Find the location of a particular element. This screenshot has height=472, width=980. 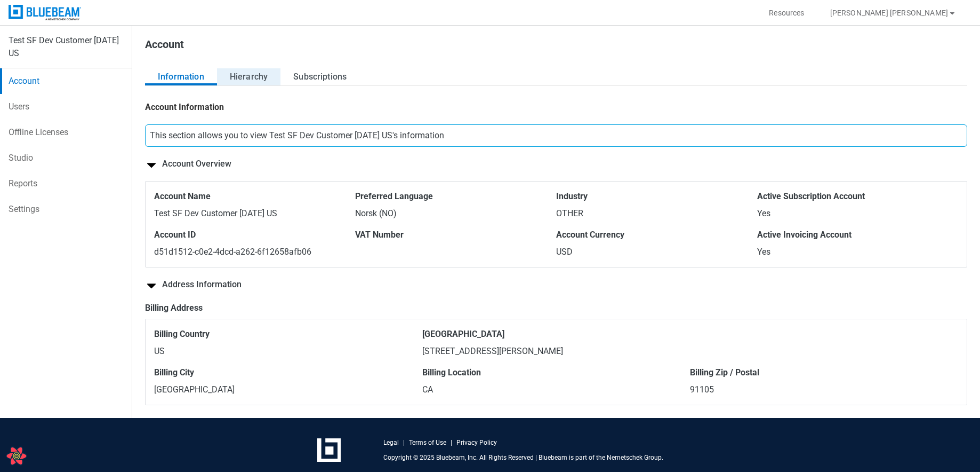

h2: Account Information is located at coordinates (185, 107).